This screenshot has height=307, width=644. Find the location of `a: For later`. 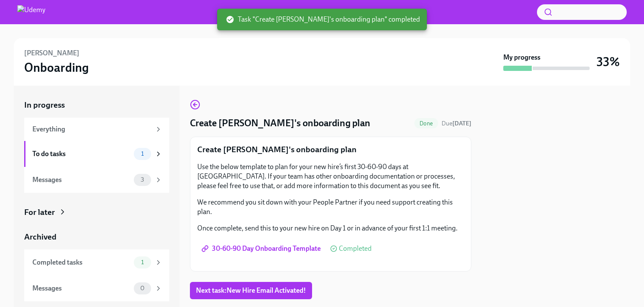

a: For later is located at coordinates (97, 212).